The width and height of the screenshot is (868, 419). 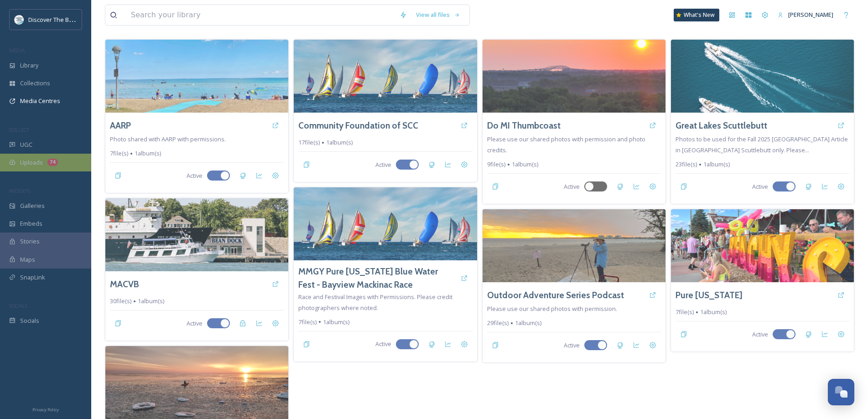 What do you see at coordinates (721, 126) in the screenshot?
I see `h3: Great Lakes Scuttlebutt` at bounding box center [721, 126].